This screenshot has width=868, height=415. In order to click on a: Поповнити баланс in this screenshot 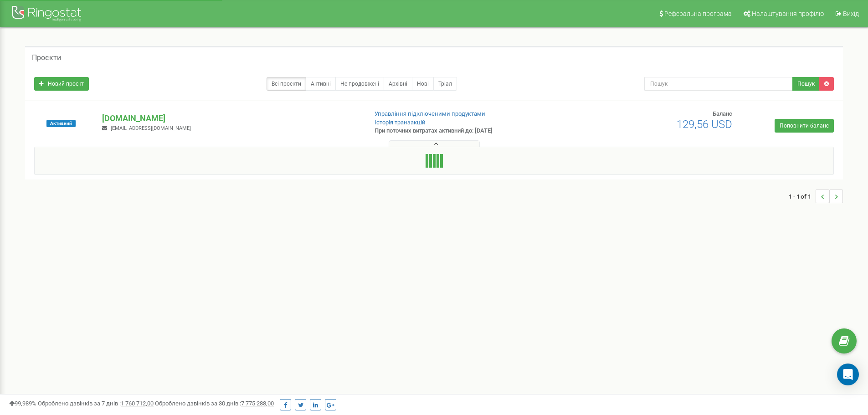, I will do `click(804, 126)`.